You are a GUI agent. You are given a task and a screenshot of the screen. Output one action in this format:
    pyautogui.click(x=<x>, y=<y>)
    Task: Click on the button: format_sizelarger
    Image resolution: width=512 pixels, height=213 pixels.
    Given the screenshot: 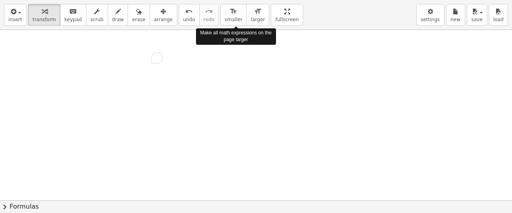 What is the action you would take?
    pyautogui.click(x=257, y=15)
    